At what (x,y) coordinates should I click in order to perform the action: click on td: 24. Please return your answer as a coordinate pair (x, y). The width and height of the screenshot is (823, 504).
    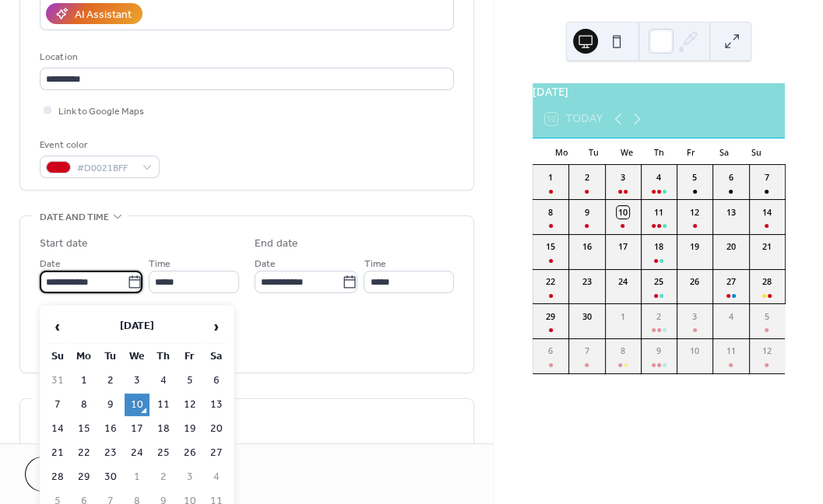
    Looking at the image, I should click on (137, 453).